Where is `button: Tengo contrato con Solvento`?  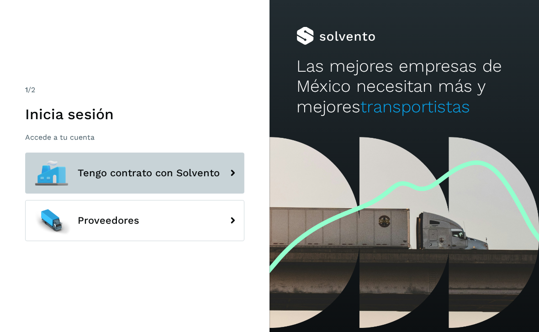 button: Tengo contrato con Solvento is located at coordinates (135, 173).